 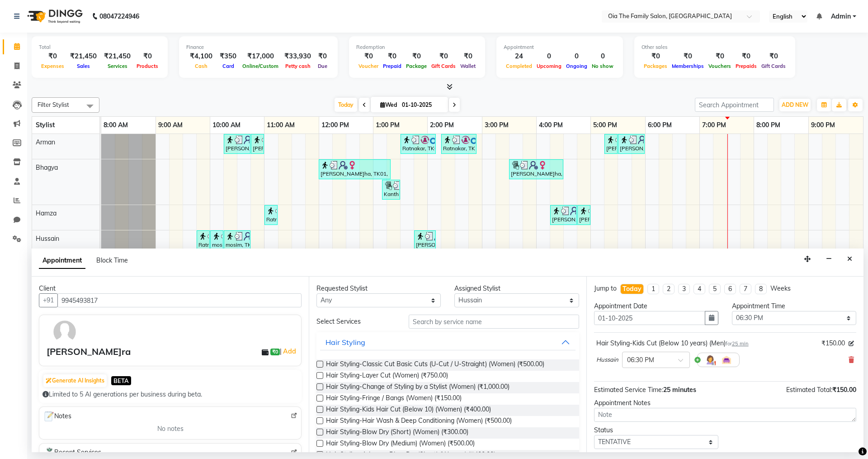 What do you see at coordinates (275, 352) in the screenshot?
I see `span: ₹0` at bounding box center [275, 352].